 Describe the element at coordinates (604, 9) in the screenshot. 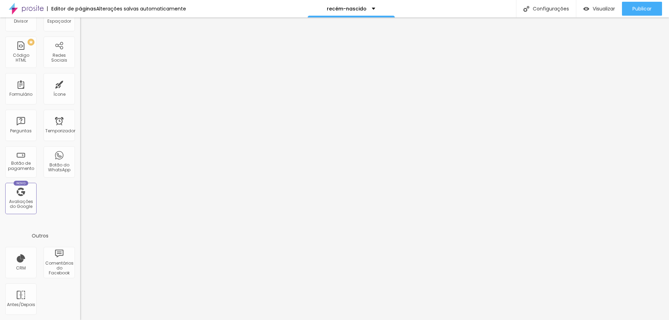

I see `font: Visualizar` at that location.